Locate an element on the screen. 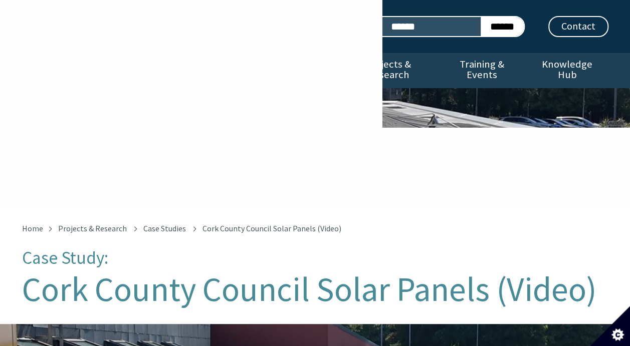 This screenshot has height=346, width=630. img: Caro logo is located at coordinates (90, 26).